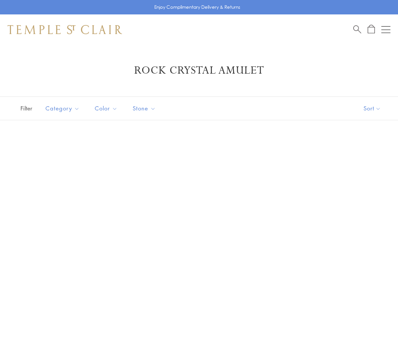 The height and width of the screenshot is (337, 398). What do you see at coordinates (357, 29) in the screenshot?
I see `a: Search` at bounding box center [357, 29].